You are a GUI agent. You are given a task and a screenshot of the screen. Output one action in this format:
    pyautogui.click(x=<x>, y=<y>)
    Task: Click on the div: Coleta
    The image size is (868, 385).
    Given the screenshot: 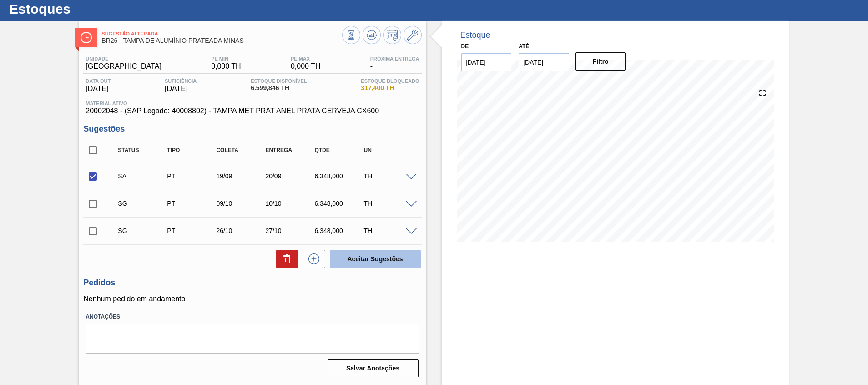 What is the action you would take?
    pyautogui.click(x=241, y=150)
    